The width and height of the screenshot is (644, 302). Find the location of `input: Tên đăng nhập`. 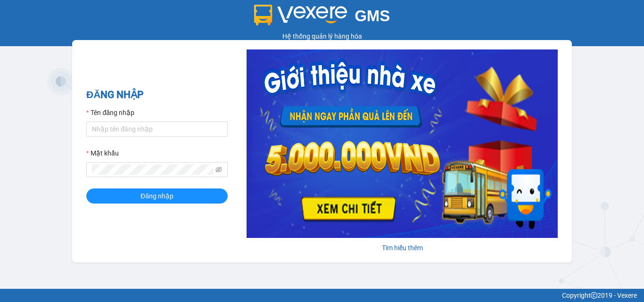

input: Tên đăng nhập is located at coordinates (157, 129).